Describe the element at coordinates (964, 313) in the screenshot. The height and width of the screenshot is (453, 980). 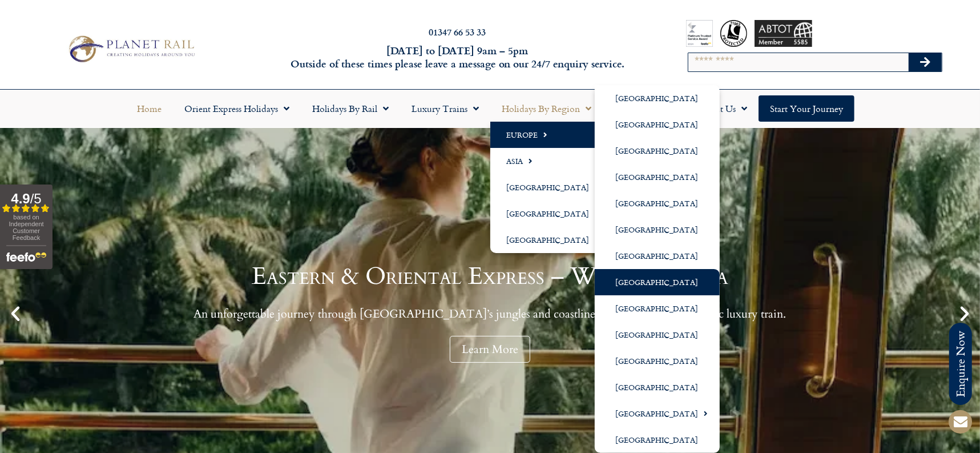
I see `div: Next slide` at that location.